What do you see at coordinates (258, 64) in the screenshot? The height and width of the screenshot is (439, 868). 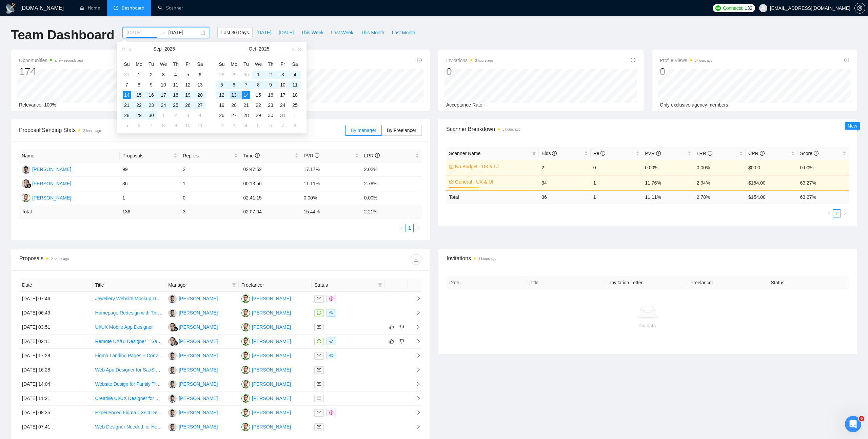 I see `th: We` at bounding box center [258, 64].